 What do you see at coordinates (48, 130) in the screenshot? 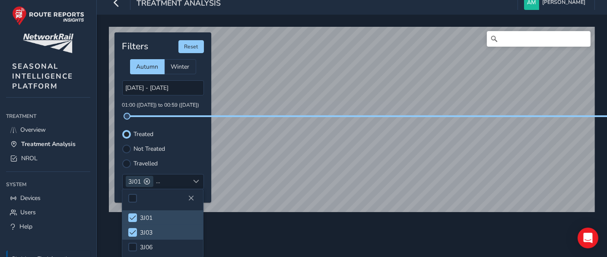
I see `a: Overview` at bounding box center [48, 130].